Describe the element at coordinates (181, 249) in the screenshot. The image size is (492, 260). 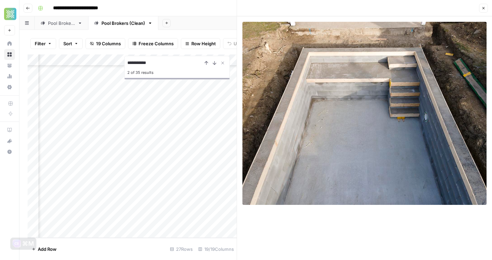
I see `div: 27 Rows` at that location.